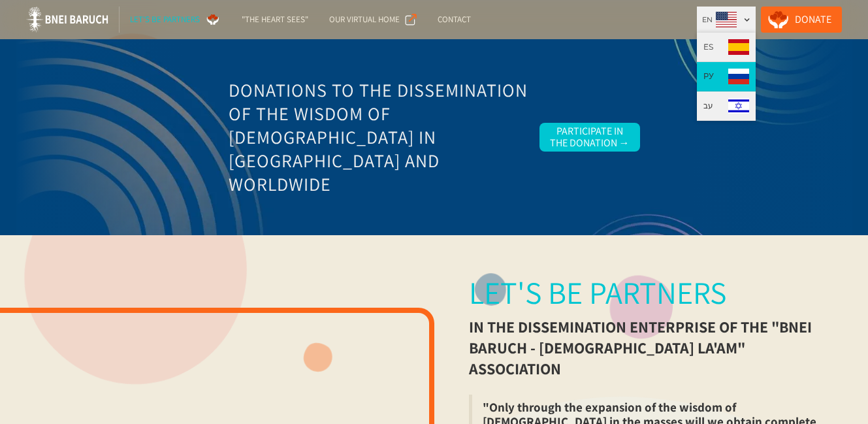 The height and width of the screenshot is (424, 868). Describe the element at coordinates (726, 47) in the screenshot. I see `a: ES` at that location.